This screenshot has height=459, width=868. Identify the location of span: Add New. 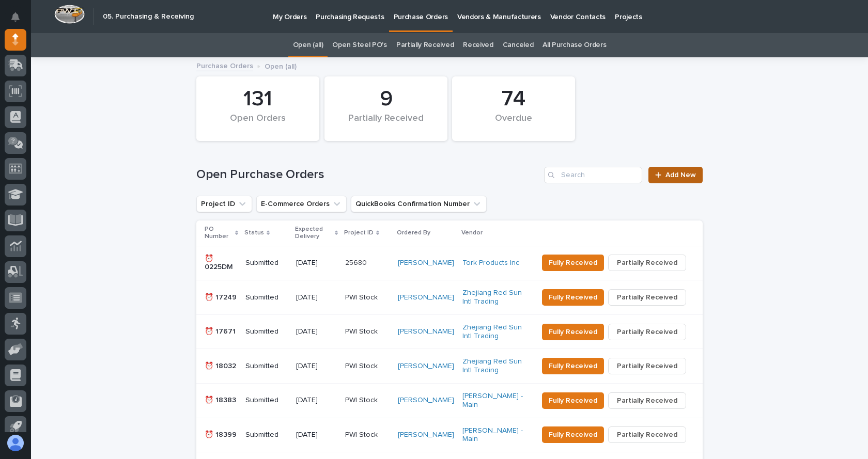
(681, 175).